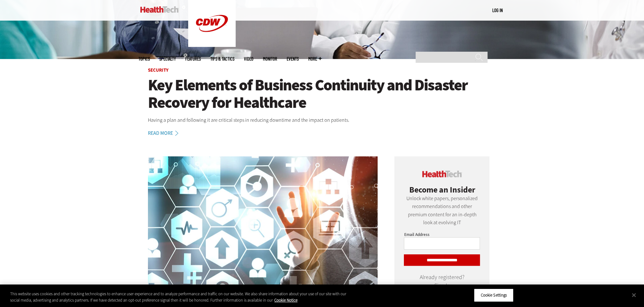 Image resolution: width=644 pixels, height=307 pixels. What do you see at coordinates (322, 94) in the screenshot?
I see `h1: Key Elements of Business Continuity and Disaster Recovery for Healthcare` at bounding box center [322, 94].